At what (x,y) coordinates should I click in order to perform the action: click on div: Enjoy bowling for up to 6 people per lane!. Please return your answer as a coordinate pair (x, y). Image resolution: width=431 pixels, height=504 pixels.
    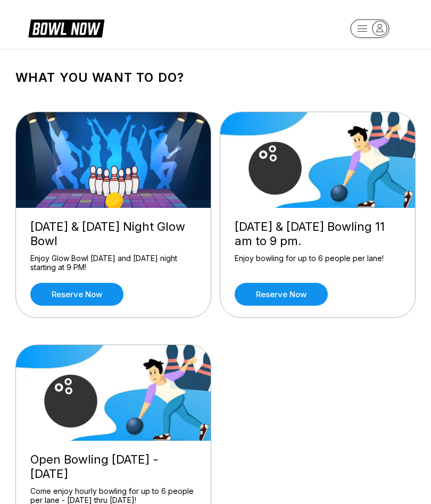
    Looking at the image, I should click on (318, 263).